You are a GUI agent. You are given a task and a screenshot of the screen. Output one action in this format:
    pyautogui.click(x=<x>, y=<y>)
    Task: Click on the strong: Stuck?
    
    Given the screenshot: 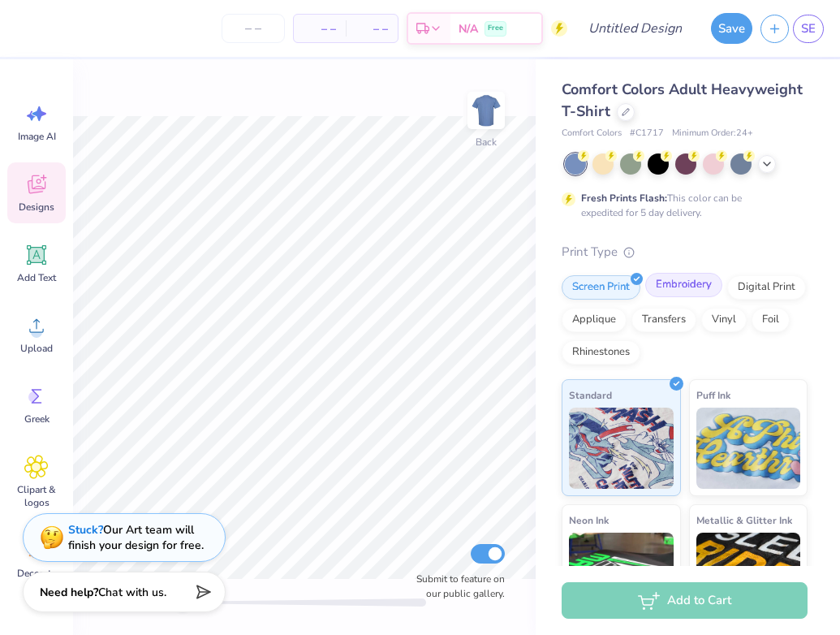 What is the action you would take?
    pyautogui.click(x=85, y=529)
    